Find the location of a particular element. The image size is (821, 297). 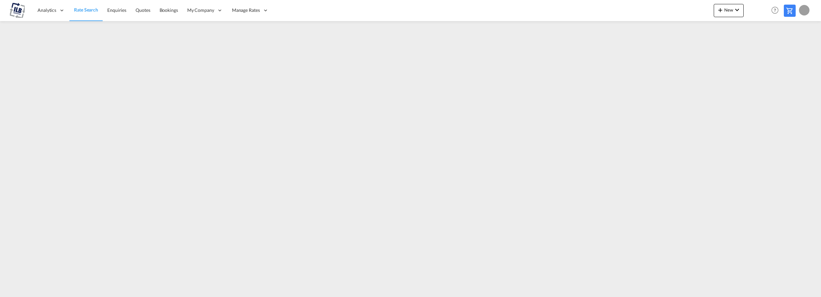

md-icon: icon-plus 400-fg is located at coordinates (720, 10).